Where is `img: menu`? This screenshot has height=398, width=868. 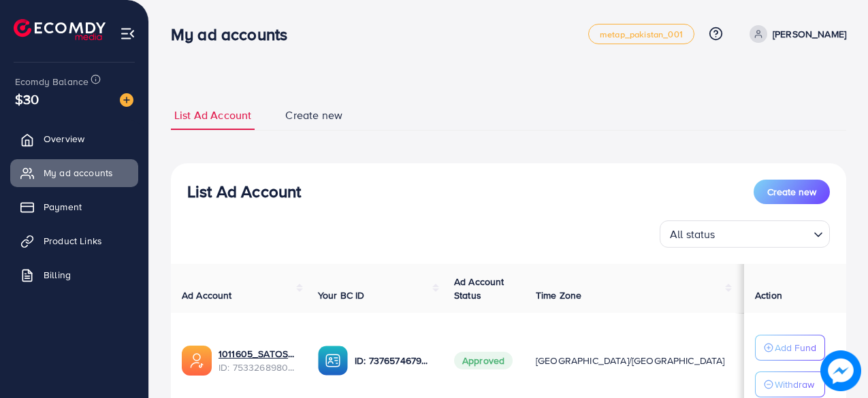 img: menu is located at coordinates (127, 34).